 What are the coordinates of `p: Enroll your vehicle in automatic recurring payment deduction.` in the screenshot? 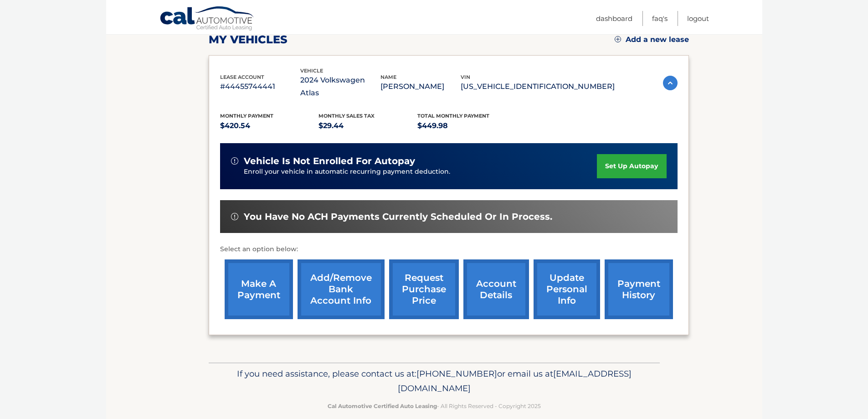 It's located at (421, 172).